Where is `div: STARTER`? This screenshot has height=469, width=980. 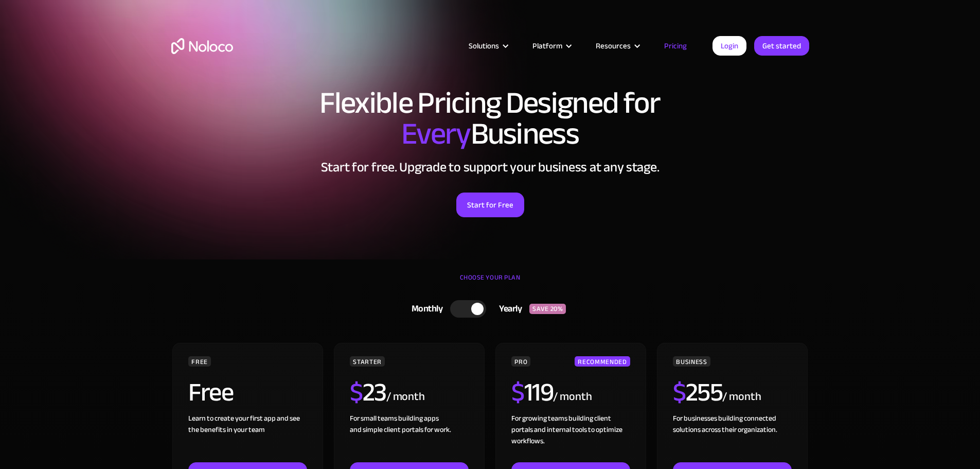
div: STARTER is located at coordinates (367, 362).